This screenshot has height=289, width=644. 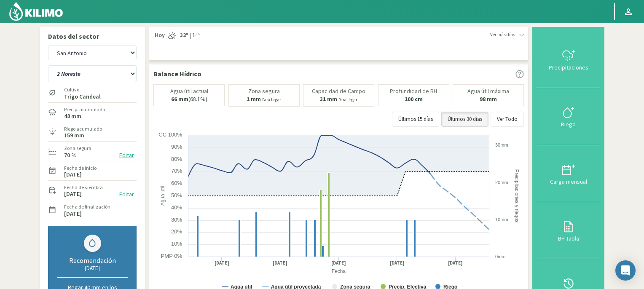 I want to click on p: Profundidad de BH, so click(x=414, y=91).